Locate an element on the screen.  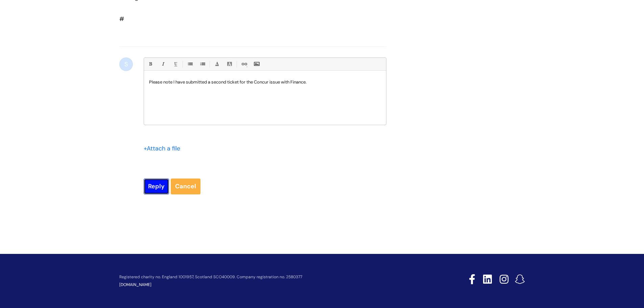
input: Reply is located at coordinates (156, 186).